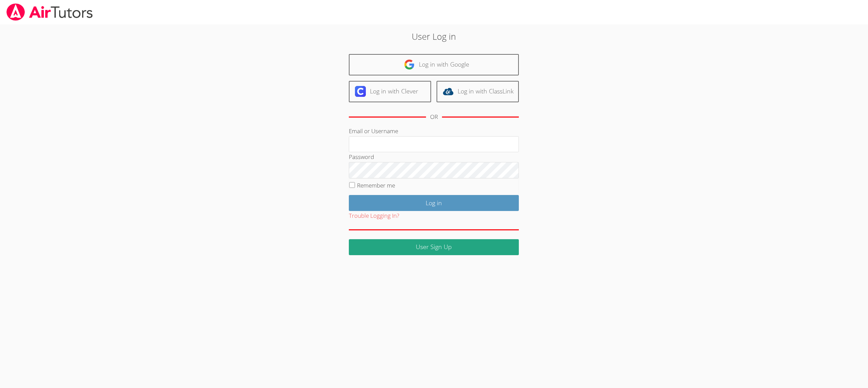 The width and height of the screenshot is (868, 388). Describe the element at coordinates (374, 216) in the screenshot. I see `button: Trouble Logging In?` at that location.